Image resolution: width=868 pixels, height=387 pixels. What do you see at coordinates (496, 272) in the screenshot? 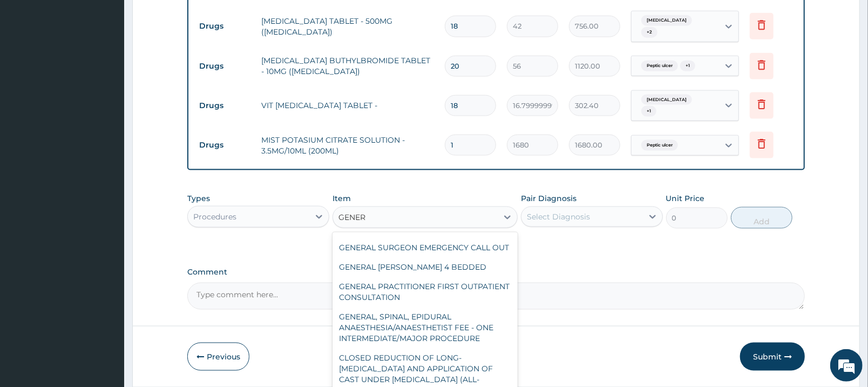
I see `label: Comment` at bounding box center [496, 272].